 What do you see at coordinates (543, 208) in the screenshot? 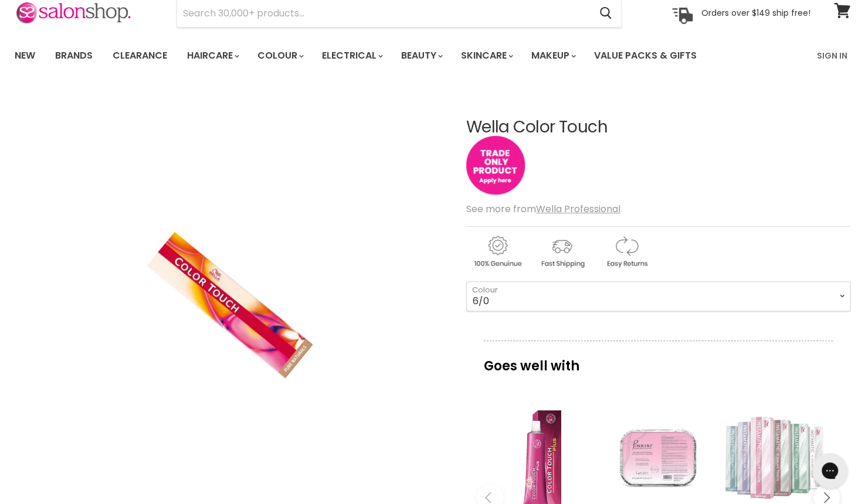
I see `span: See more from` at bounding box center [543, 208].